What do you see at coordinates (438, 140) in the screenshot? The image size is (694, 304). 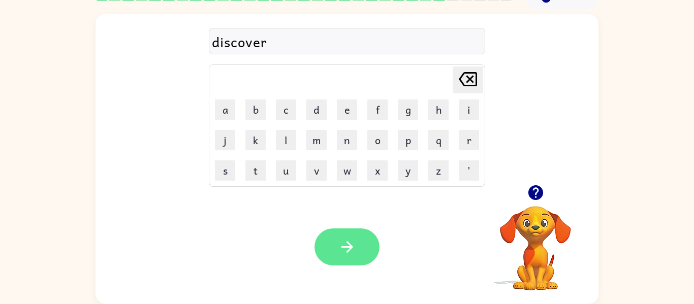 I see `button: q` at bounding box center [438, 140].